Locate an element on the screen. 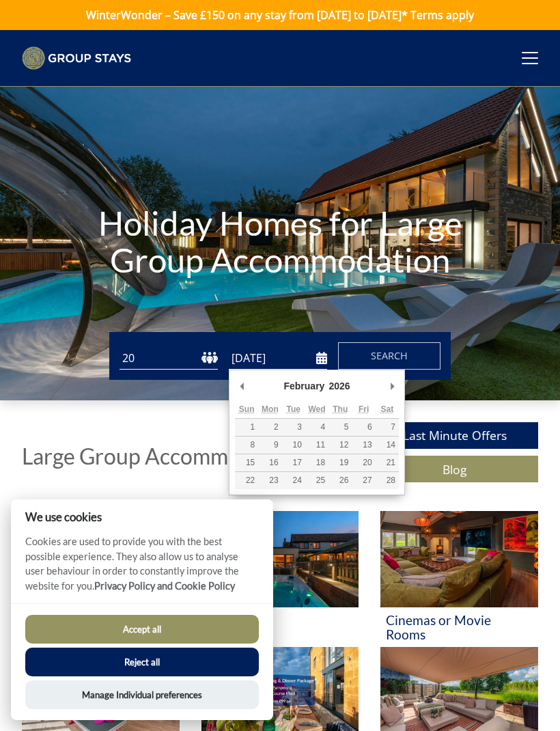  button: 14 is located at coordinates (388, 445).